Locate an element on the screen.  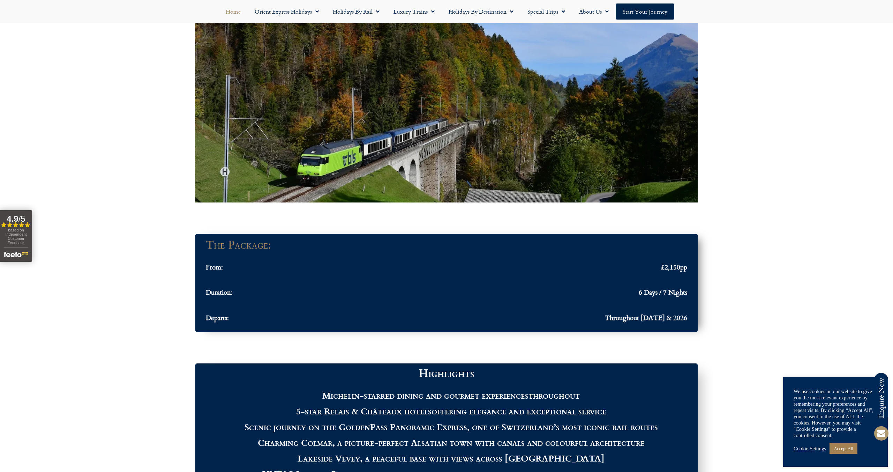
b: Charming Colmar is located at coordinates (295, 442).